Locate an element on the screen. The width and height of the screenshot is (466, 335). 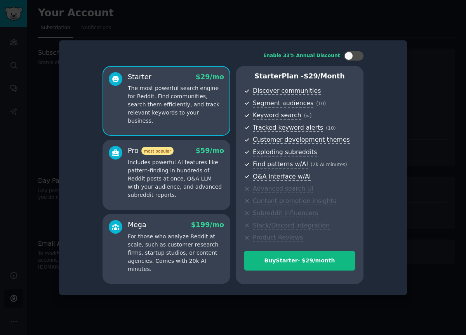
span: $ 29 /mo is located at coordinates (210, 77).